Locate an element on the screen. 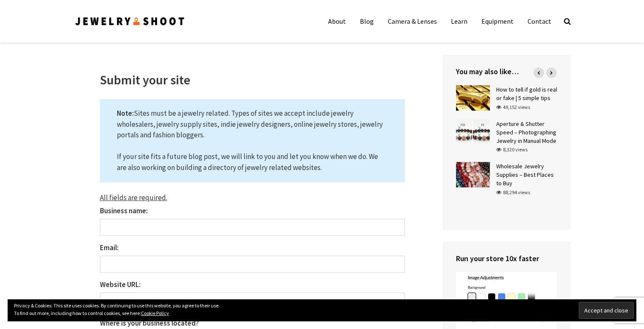 The height and width of the screenshot is (329, 644). a: Cookie Policy is located at coordinates (155, 313).